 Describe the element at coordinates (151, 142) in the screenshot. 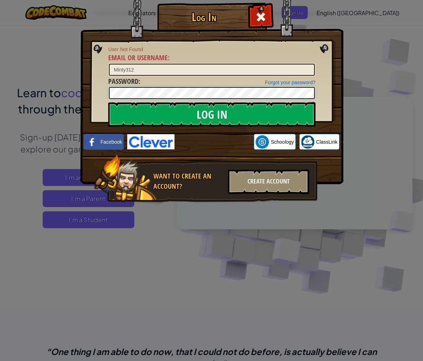

I see `img: clever-logo-blue.png` at that location.